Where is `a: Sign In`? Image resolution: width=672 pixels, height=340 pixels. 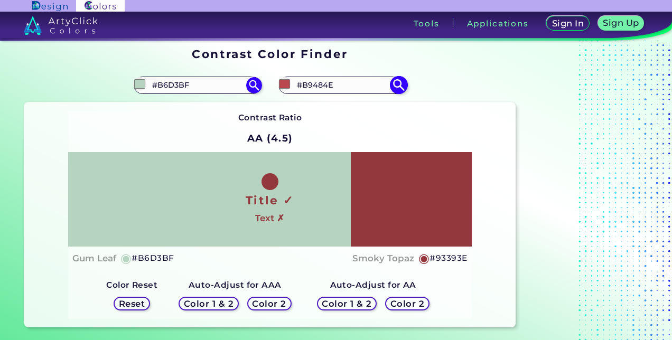
a: Sign In is located at coordinates (568, 23).